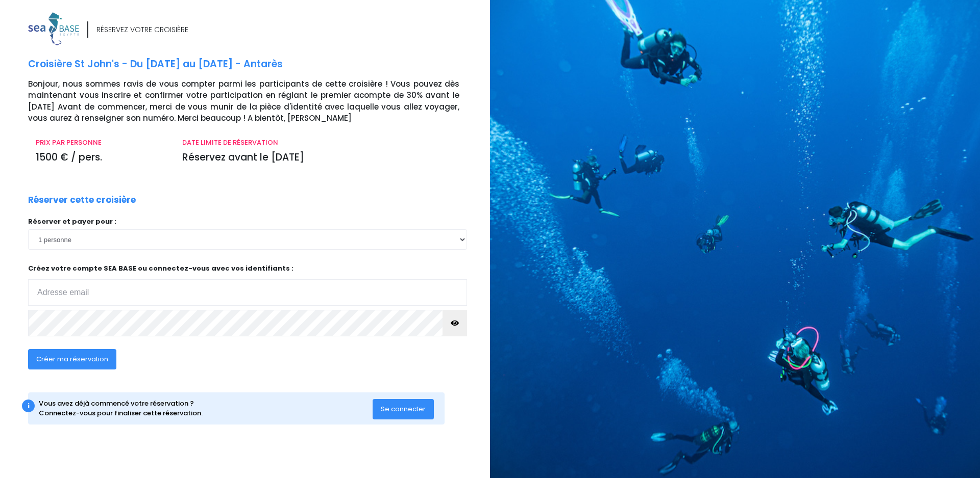 This screenshot has height=478, width=980. I want to click on p: PRIX PAR PERSONNE, so click(101, 143).